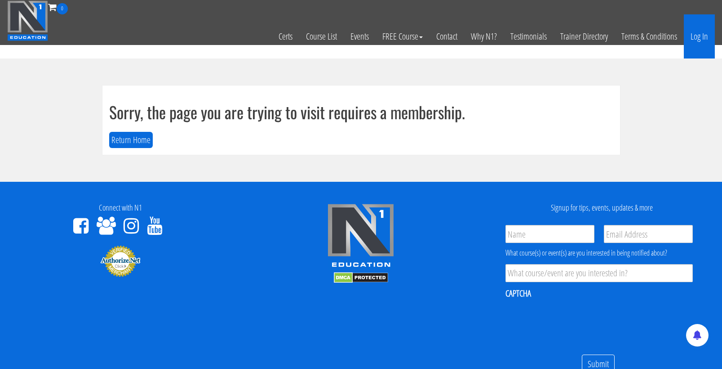 The height and width of the screenshot is (369, 722). What do you see at coordinates (550, 234) in the screenshot?
I see `input: Name` at bounding box center [550, 234].